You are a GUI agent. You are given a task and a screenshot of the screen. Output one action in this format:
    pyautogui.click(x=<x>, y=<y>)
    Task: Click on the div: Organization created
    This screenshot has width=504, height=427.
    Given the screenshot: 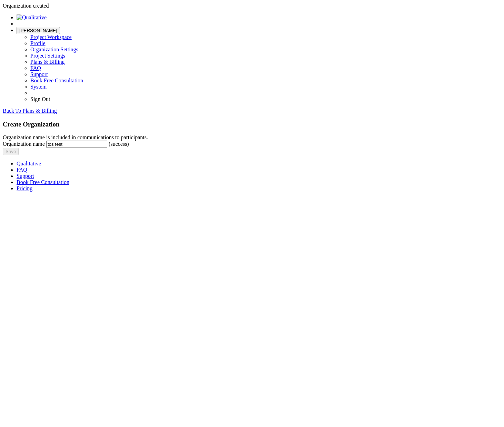 What is the action you would take?
    pyautogui.click(x=252, y=6)
    